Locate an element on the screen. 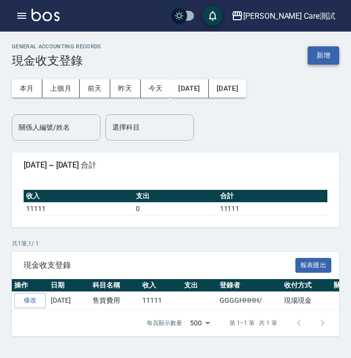 The height and width of the screenshot is (358, 351). td: 0 is located at coordinates (175, 208).